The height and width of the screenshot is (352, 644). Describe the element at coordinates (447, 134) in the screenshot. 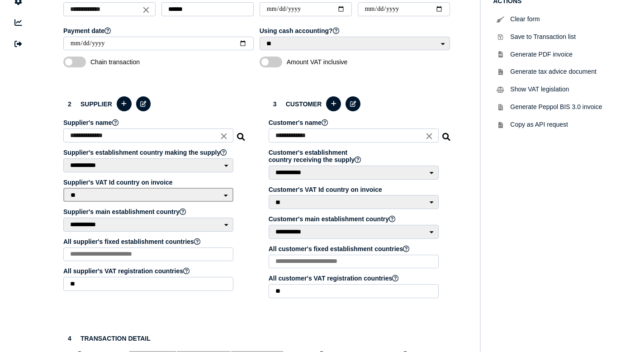

I see `i: Search for a dummy customer` at that location.